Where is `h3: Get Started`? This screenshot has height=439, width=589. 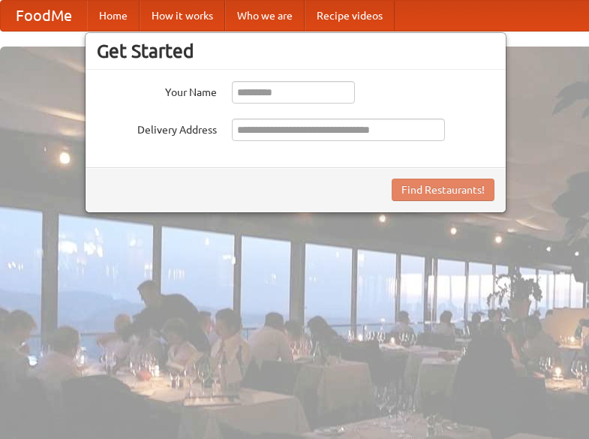 h3: Get Started is located at coordinates (296, 51).